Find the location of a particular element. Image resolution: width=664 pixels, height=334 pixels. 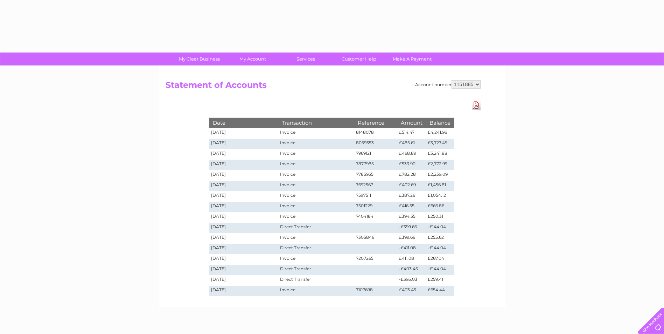

td: £255.62 is located at coordinates (440, 238).